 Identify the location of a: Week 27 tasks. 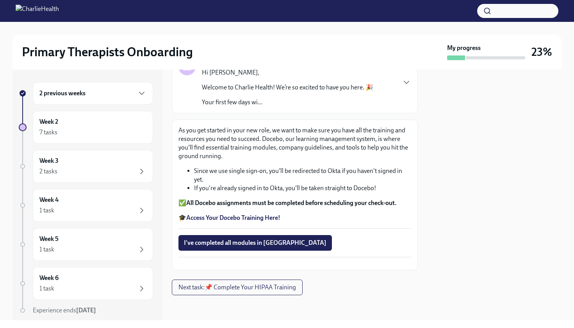
(86, 127).